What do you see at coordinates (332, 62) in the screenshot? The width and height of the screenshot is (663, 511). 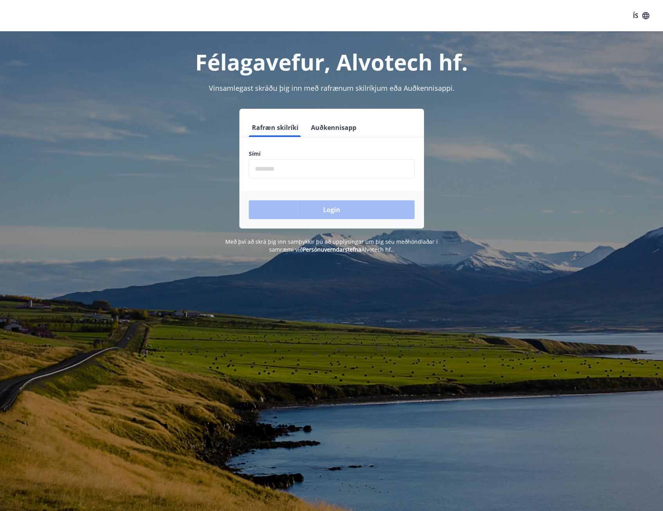 I see `h1: Félagavefur, Alvotech hf.` at bounding box center [332, 62].